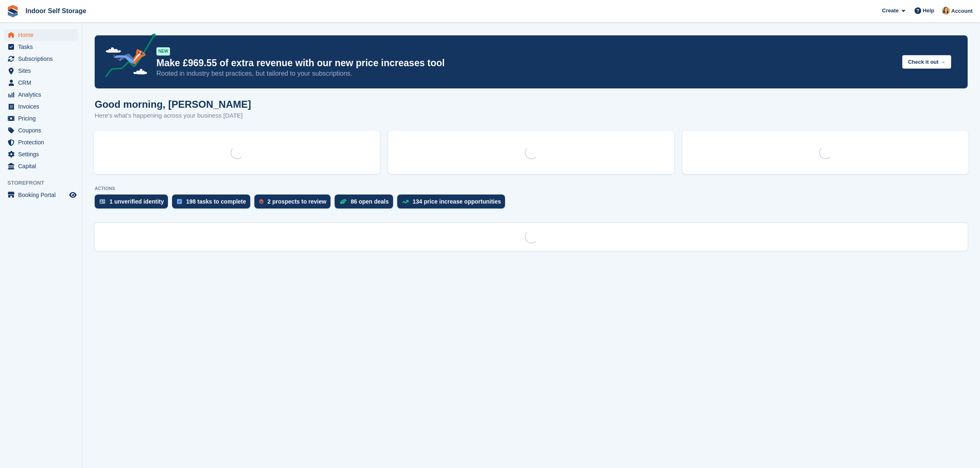 The height and width of the screenshot is (468, 980). What do you see at coordinates (137, 201) in the screenshot?
I see `div: 1 unverified identity` at bounding box center [137, 201].